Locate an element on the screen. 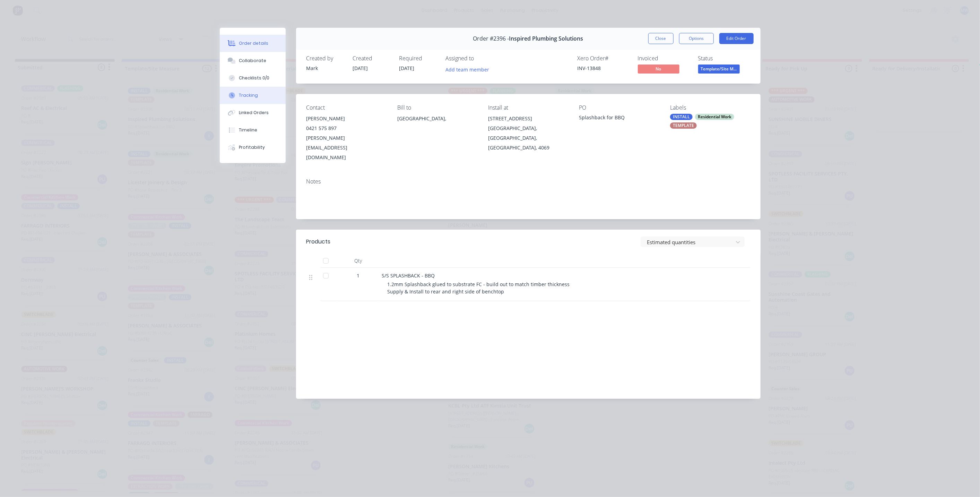  div: Profitability is located at coordinates (252, 148).